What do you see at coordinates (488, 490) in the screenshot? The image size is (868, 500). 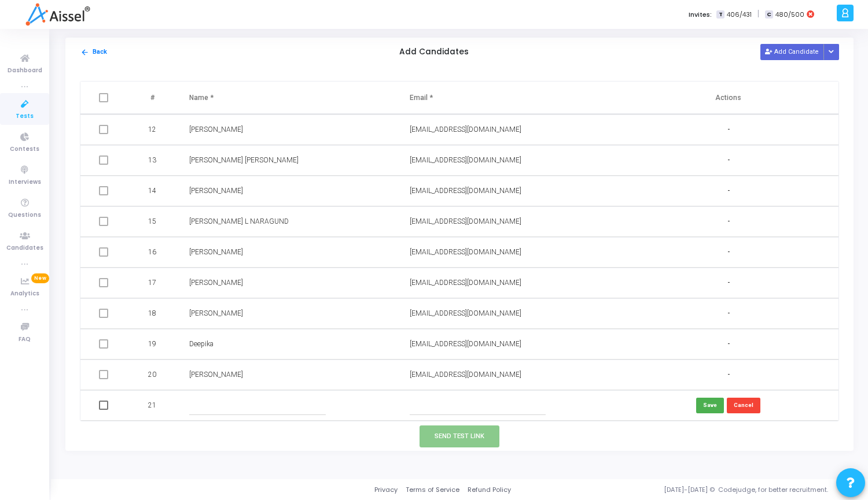 I see `a: Refund Policy` at bounding box center [488, 490].